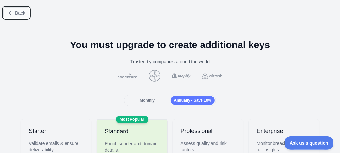  What do you see at coordinates (155, 76) in the screenshot?
I see `img: bayer` at bounding box center [155, 76].